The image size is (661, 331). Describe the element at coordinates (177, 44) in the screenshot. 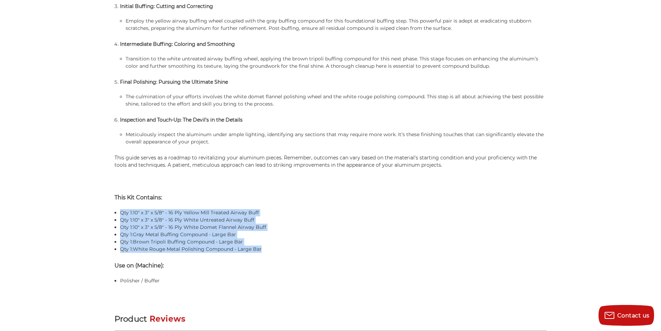

I see `strong: Intermediate Buffing: Coloring and Smoothing` at that location.